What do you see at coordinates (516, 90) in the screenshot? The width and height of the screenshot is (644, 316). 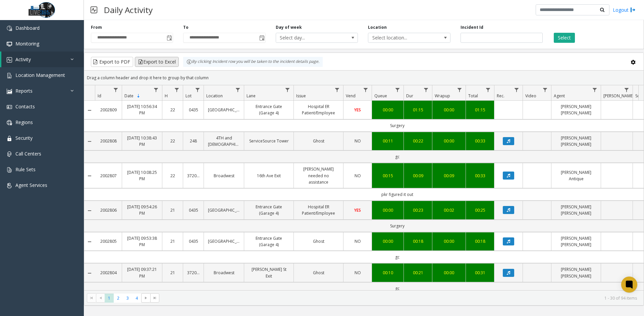 I see `a: Rec. Filter Menu` at bounding box center [516, 90].